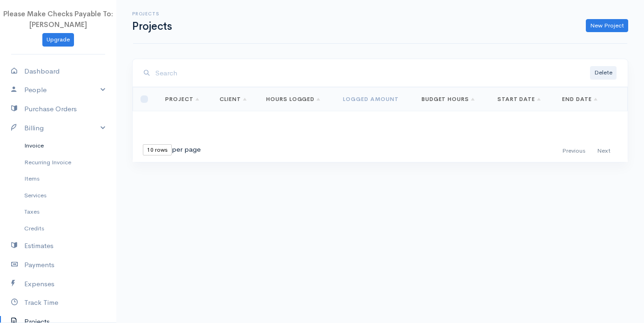 This screenshot has height=323, width=644. I want to click on a: Upgrade, so click(58, 39).